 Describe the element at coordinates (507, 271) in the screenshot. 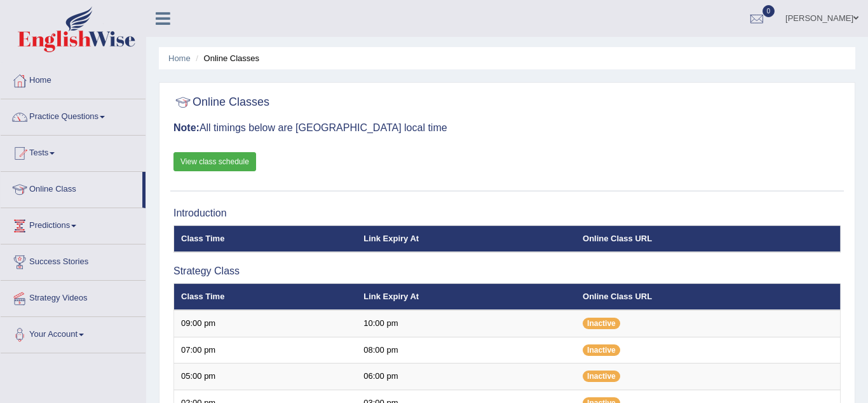

I see `h3: Strategy Class` at that location.